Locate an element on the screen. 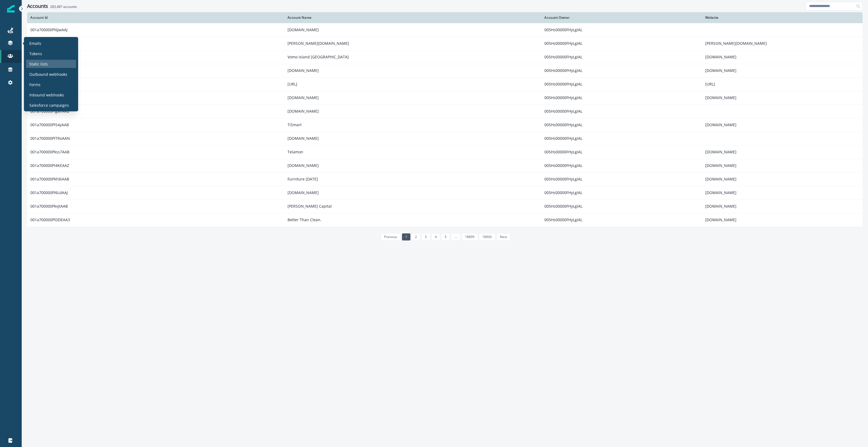  td: 001a700000Pl6LdAAJ is located at coordinates (156, 193).